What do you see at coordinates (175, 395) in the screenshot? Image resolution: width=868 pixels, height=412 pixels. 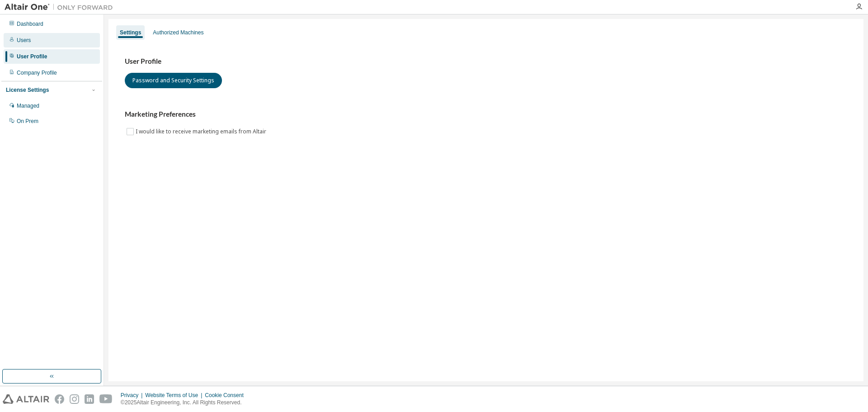 I see `div: Website Terms of Use` at bounding box center [175, 395].